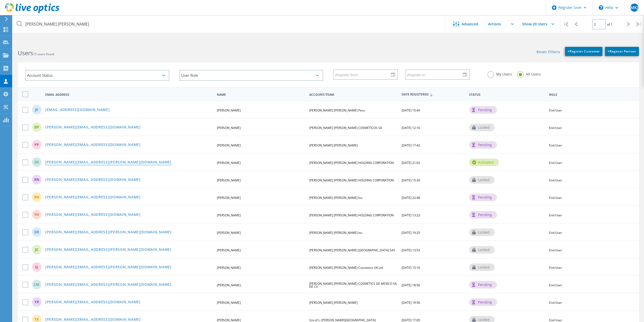 Image resolution: width=644 pixels, height=322 pixels. Describe the element at coordinates (44, 54) in the screenshot. I see `span: 15 users found` at that location.